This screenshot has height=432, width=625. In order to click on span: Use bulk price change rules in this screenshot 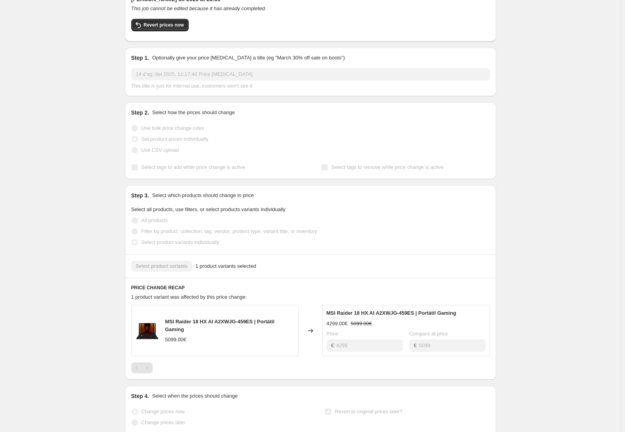, I will do `click(173, 128)`.